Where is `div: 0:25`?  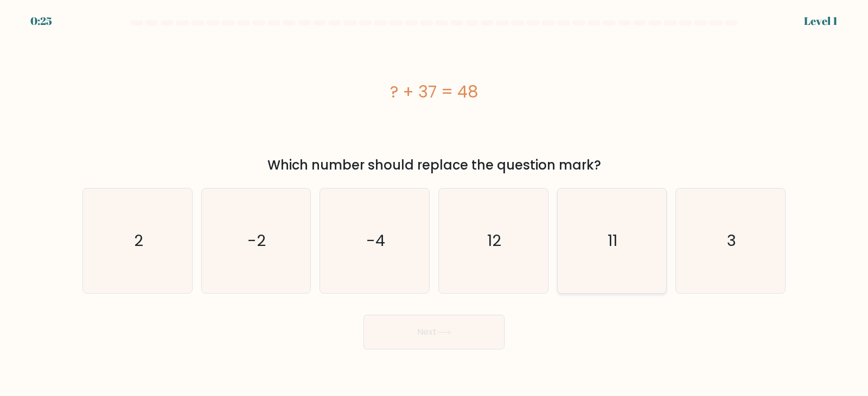
div: 0:25 is located at coordinates (41, 21).